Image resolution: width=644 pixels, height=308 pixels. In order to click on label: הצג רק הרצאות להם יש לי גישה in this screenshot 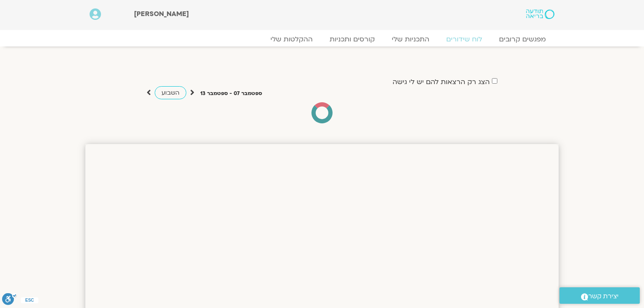, I will do `click(441, 82)`.